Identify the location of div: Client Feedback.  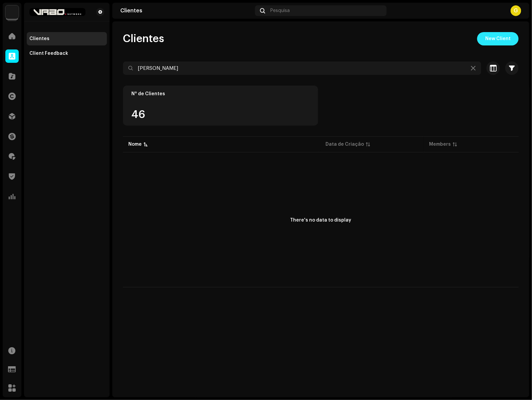
(49, 53).